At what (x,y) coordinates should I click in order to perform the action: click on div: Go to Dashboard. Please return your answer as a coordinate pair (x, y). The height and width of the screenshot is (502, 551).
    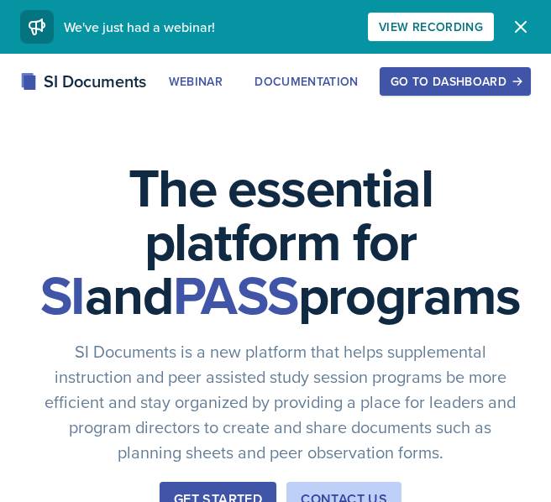
    Looking at the image, I should click on (455, 81).